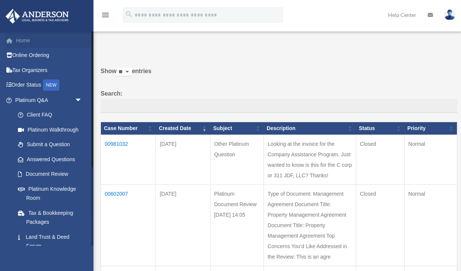 Image resolution: width=461 pixels, height=271 pixels. Describe the element at coordinates (237, 159) in the screenshot. I see `td: Other Platinum Question` at that location.